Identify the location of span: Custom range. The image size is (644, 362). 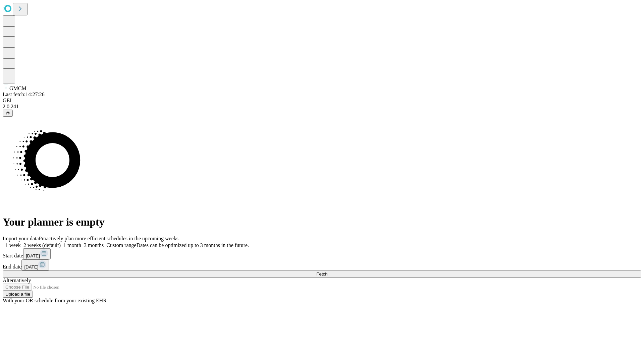
(121, 245).